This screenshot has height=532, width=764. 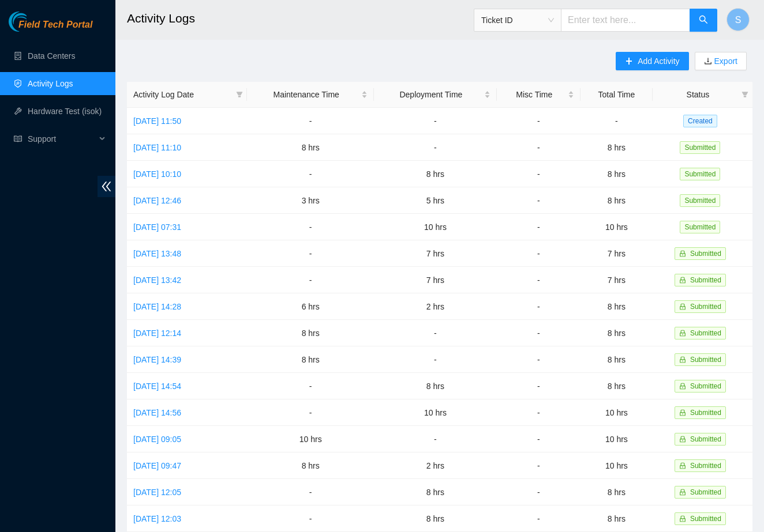 I want to click on span: search, so click(x=704, y=20).